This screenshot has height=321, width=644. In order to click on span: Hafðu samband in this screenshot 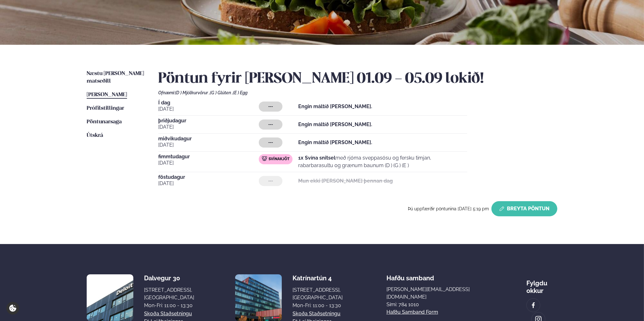, I will do `click(410, 276)`.